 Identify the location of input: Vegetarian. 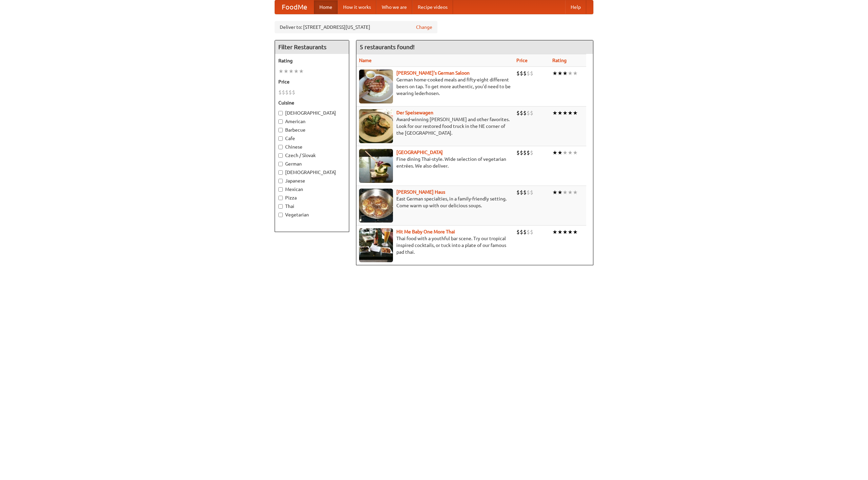
(281, 215).